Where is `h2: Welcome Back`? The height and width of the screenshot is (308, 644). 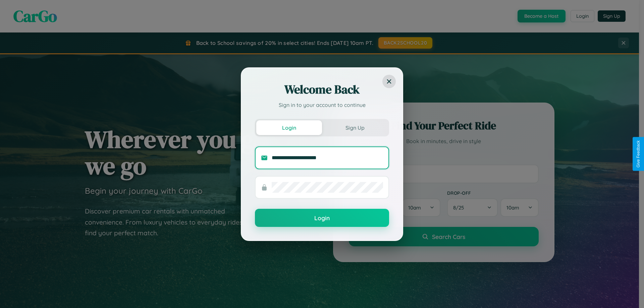 h2: Welcome Back is located at coordinates (322, 90).